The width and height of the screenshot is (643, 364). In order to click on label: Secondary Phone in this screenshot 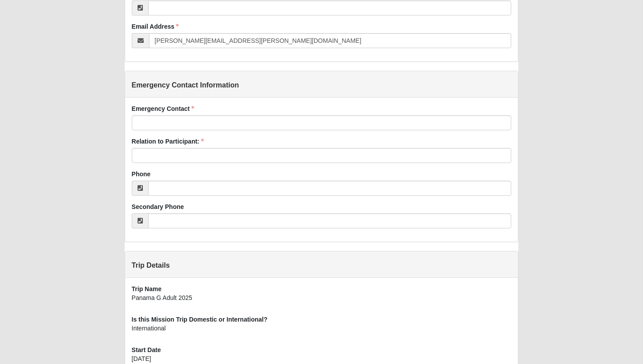, I will do `click(158, 207)`.